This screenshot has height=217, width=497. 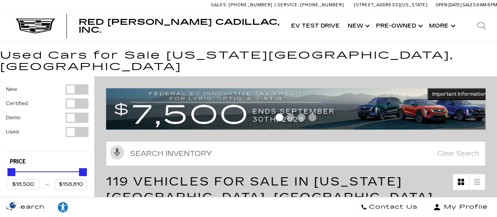 What do you see at coordinates (13, 204) in the screenshot?
I see `section: Click to Open Cookie Consent Modal` at bounding box center [13, 204].